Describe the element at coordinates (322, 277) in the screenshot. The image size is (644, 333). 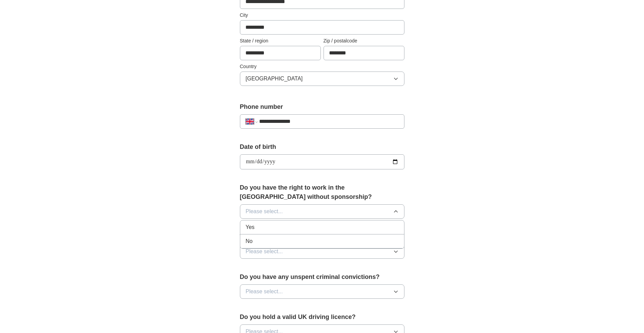
I see `label: Do you have any unspent criminal convictions?` at that location.